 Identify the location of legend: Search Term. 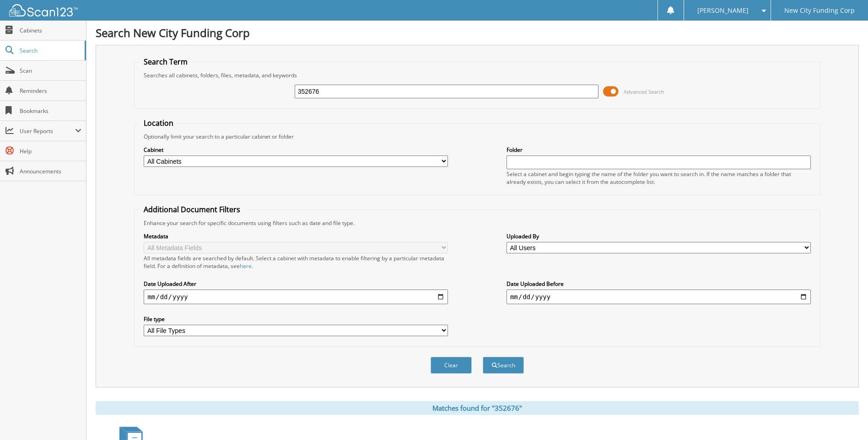
(165, 62).